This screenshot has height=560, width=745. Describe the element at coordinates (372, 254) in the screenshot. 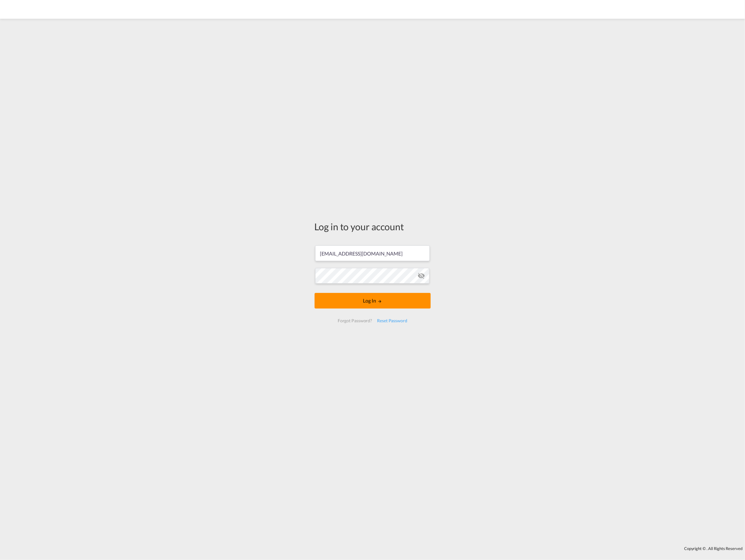

I see `input: Enter email/phone number` at that location.